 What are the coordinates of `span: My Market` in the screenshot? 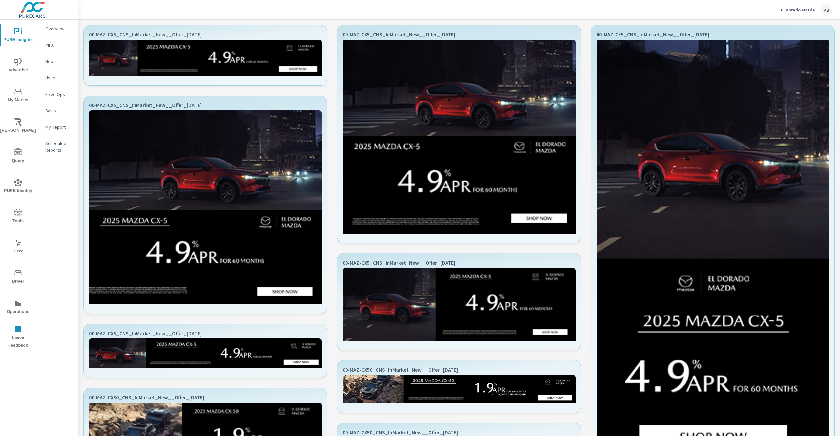 It's located at (18, 96).